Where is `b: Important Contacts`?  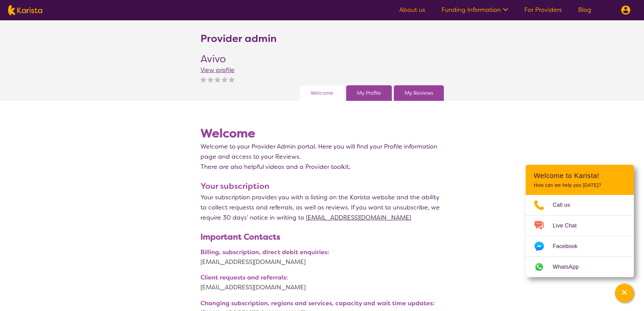
b: Important Contacts is located at coordinates (240, 237).